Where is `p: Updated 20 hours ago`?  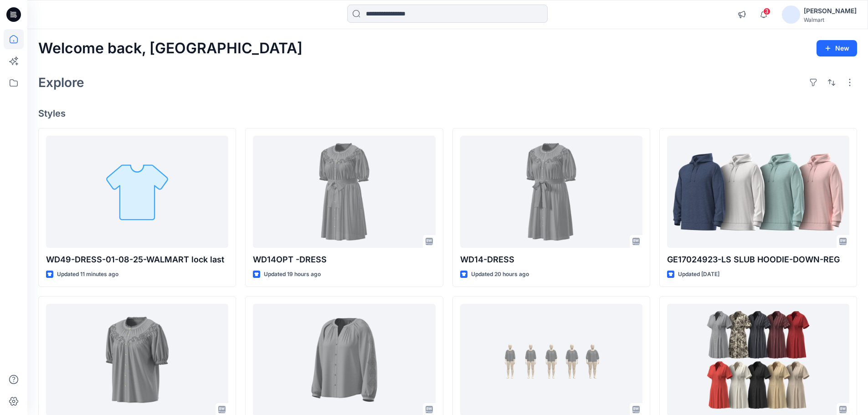
p: Updated 20 hours ago is located at coordinates (500, 274).